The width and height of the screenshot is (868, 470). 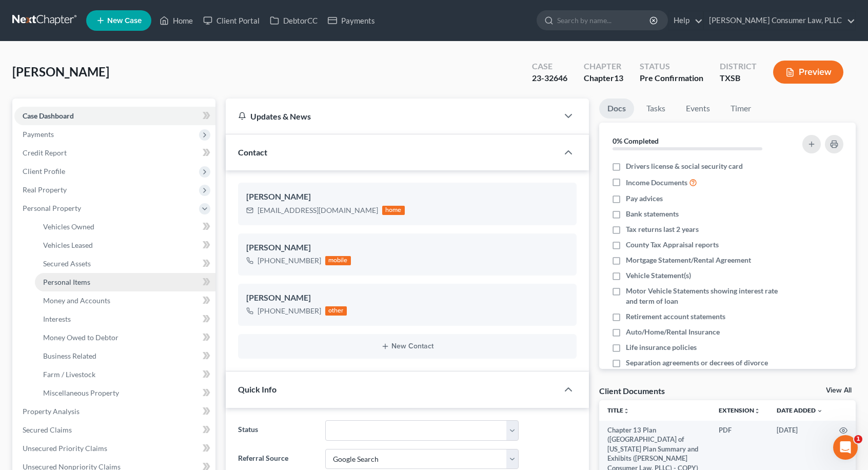 What do you see at coordinates (675, 317) in the screenshot?
I see `span: Retirement account statements` at bounding box center [675, 317].